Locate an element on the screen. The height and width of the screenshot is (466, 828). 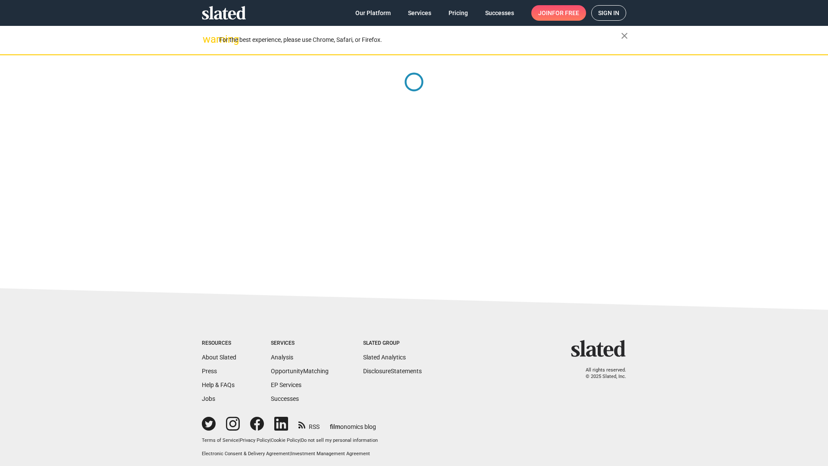
a: Sign in is located at coordinates (608, 13).